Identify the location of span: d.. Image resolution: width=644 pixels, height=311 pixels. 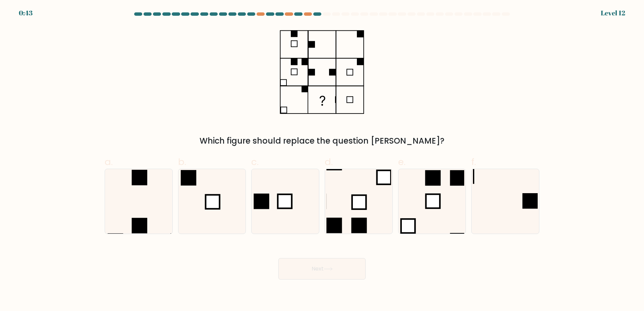
(329, 162).